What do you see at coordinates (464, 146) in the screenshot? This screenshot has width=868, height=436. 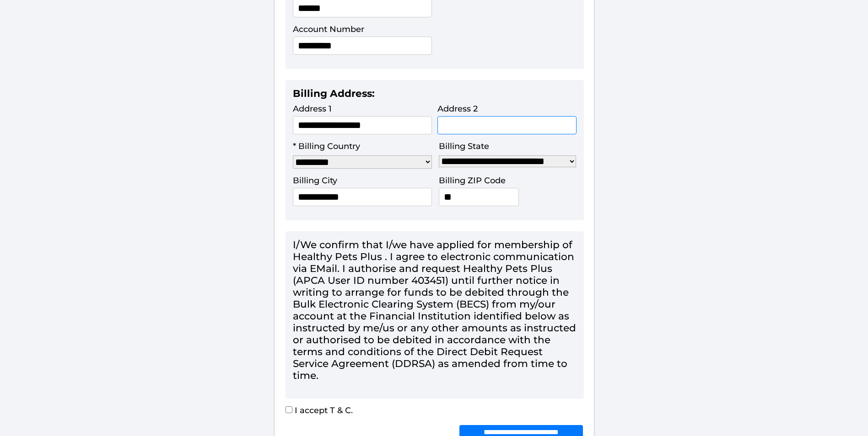 I see `label: Billing State` at bounding box center [464, 146].